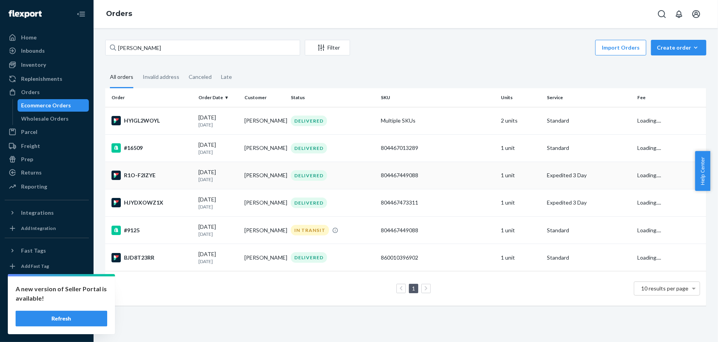 The height and width of the screenshot is (342, 718). What do you see at coordinates (521, 97) in the screenshot?
I see `th: Units` at bounding box center [521, 97].